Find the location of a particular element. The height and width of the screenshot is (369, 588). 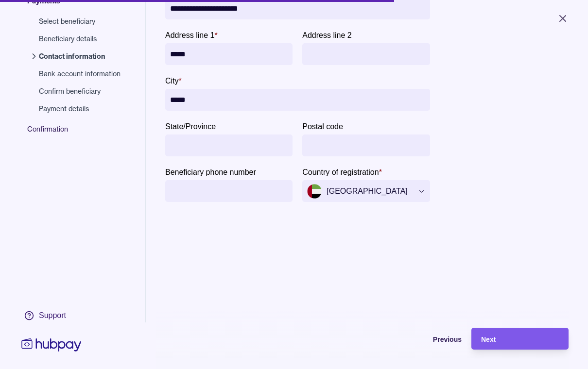

span: Next is located at coordinates (489, 339).